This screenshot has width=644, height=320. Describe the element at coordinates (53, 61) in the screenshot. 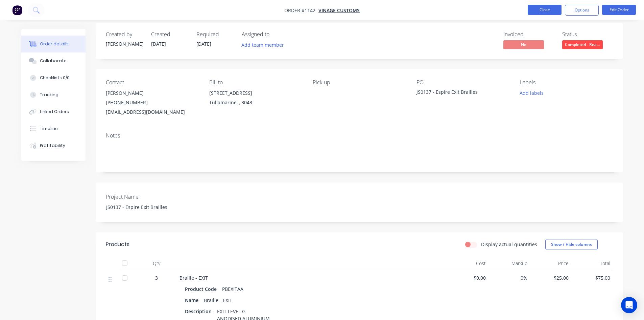

I see `div: Collaborate` at that location.